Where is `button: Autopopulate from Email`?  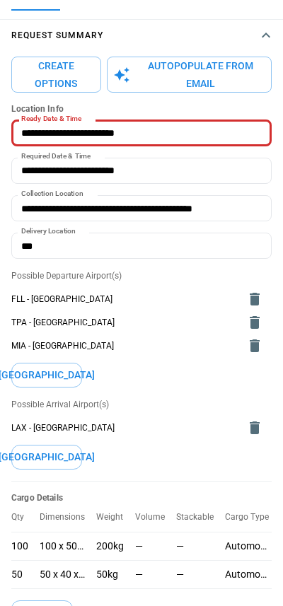 button: Autopopulate from Email is located at coordinates (189, 74).